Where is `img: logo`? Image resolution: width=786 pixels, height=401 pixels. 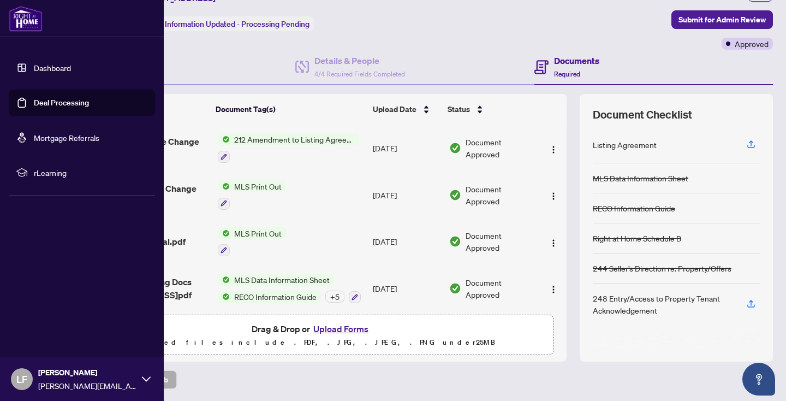 img: logo is located at coordinates (26, 19).